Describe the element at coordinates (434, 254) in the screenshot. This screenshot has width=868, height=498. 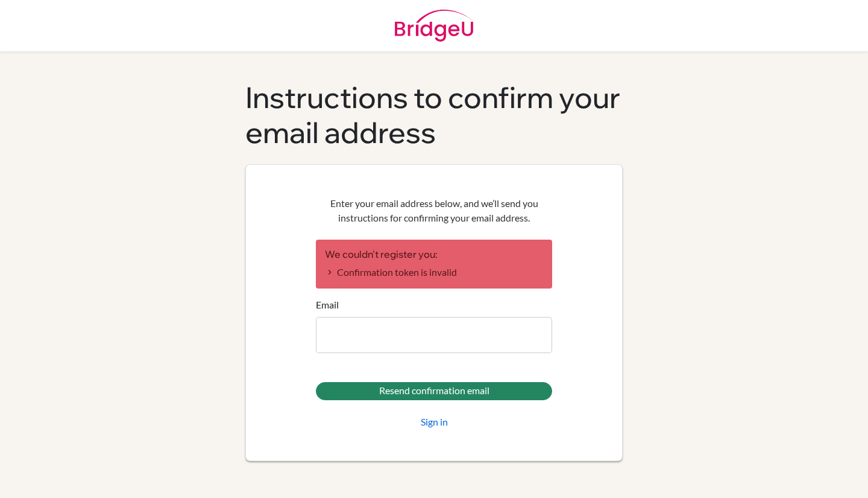
I see `h2: We couldn't register you:` at that location.